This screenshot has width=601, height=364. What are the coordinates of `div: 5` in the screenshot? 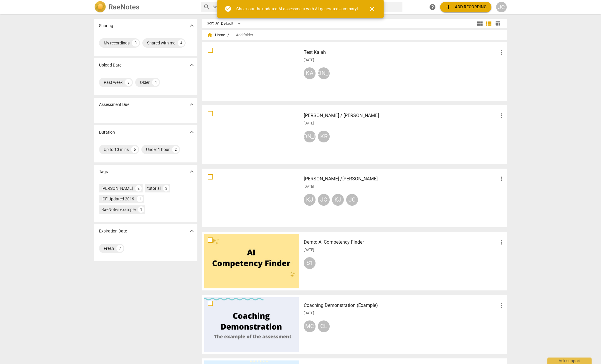 It's located at (134, 150).